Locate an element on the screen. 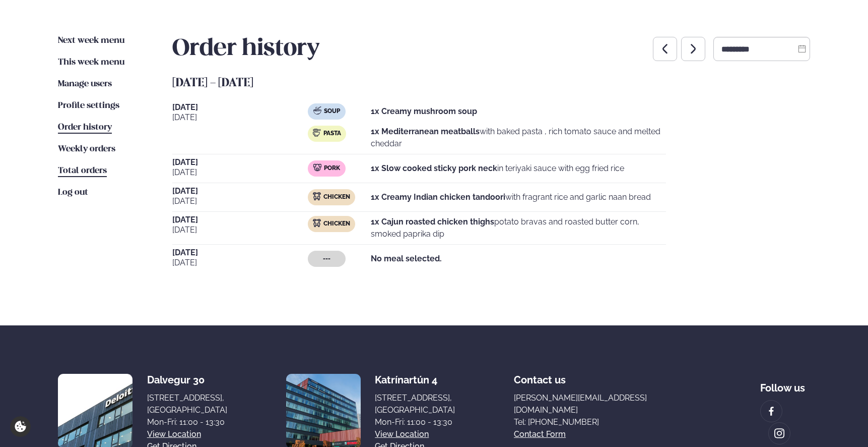 Image resolution: width=868 pixels, height=447 pixels. p: with fragrant rice and garlic naan bread is located at coordinates (511, 197).